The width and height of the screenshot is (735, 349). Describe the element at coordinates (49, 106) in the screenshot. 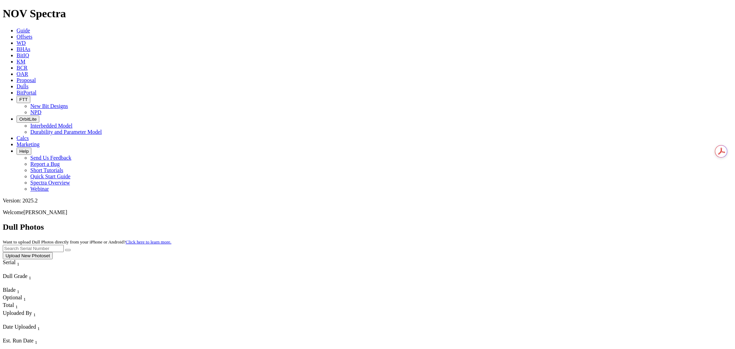

I see `a: New Bit Designs` at that location.